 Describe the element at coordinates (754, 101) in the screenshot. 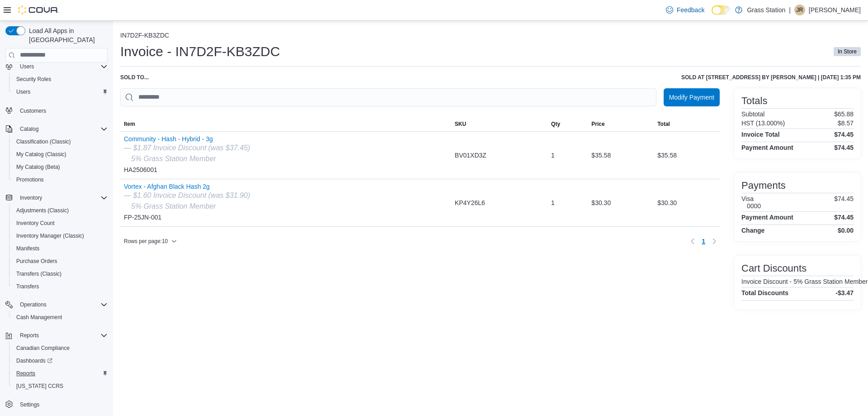

I see `h3: Totals` at that location.